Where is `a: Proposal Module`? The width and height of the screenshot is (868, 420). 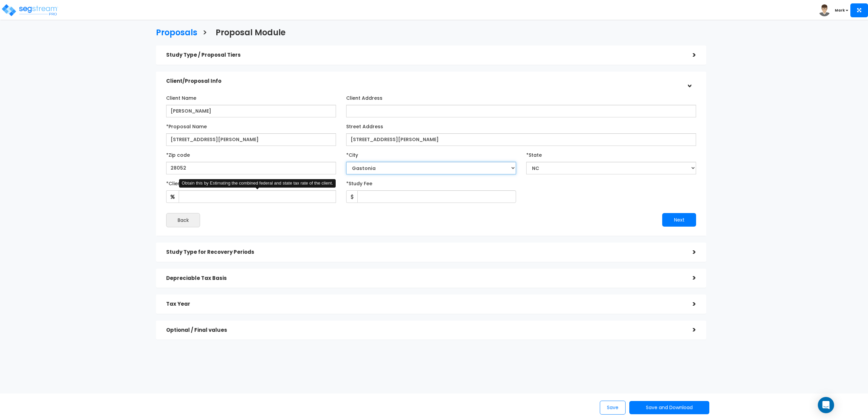 a: Proposal Module is located at coordinates (248, 31).